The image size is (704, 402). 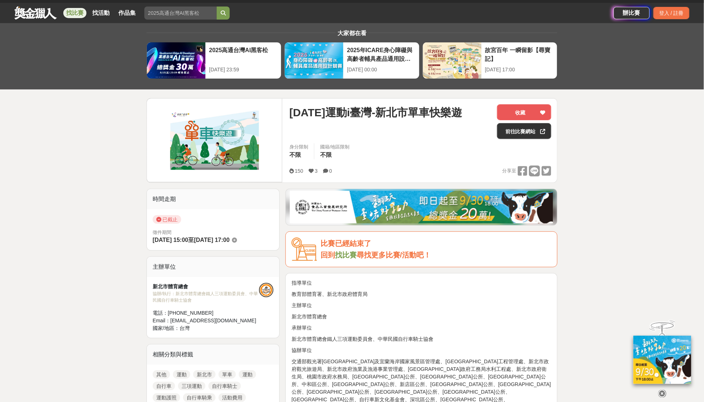 What do you see at coordinates (672, 13) in the screenshot?
I see `div: 登入 / 註冊` at bounding box center [672, 13].